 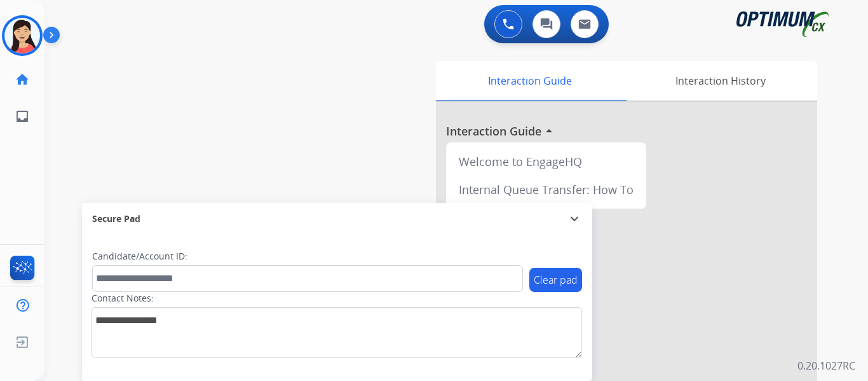 What do you see at coordinates (546, 190) in the screenshot?
I see `div: Internal Queue Transfer: How To` at bounding box center [546, 190].